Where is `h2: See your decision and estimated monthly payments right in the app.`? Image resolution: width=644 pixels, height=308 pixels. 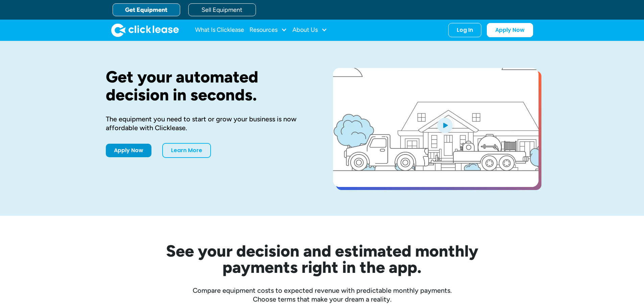 h2: See your decision and estimated monthly payments right in the app. is located at coordinates (322, 259).